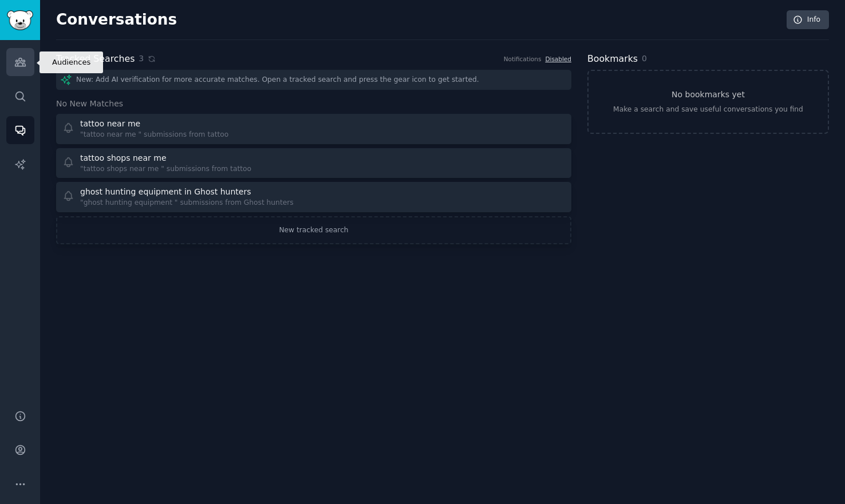 The image size is (845, 504). What do you see at coordinates (708, 102) in the screenshot?
I see `a: No bookmarks yetMake a search and save useful conversations you find` at bounding box center [708, 102].